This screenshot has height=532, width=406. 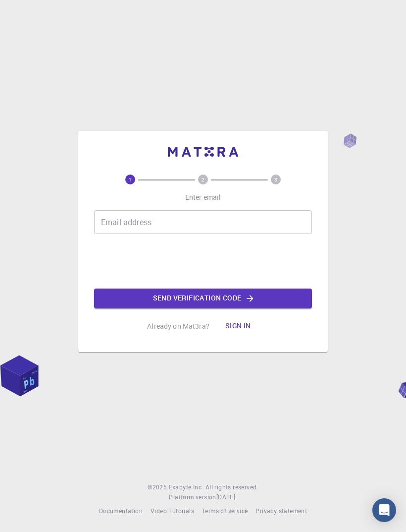 What do you see at coordinates (179, 326) in the screenshot?
I see `p: Already on Mat3ra?` at bounding box center [179, 326].